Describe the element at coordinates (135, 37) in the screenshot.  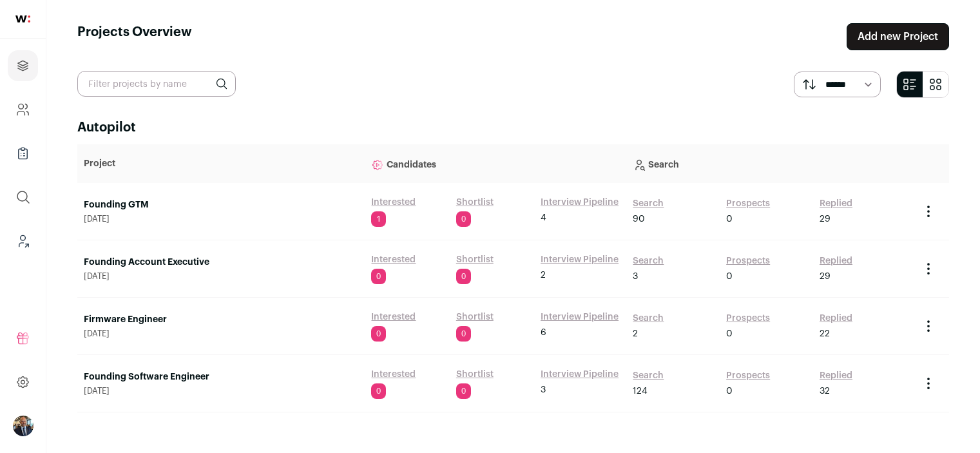
I see `h1: Projects Overview` at that location.